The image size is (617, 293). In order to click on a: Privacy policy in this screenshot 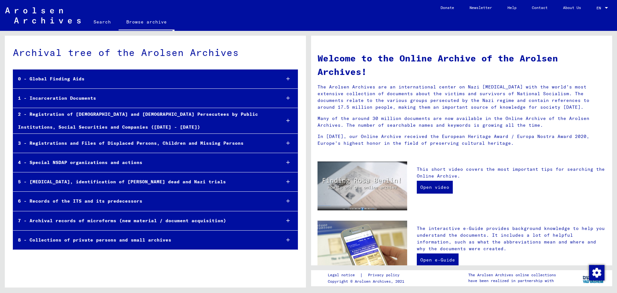, I will do `click(385, 275)`.